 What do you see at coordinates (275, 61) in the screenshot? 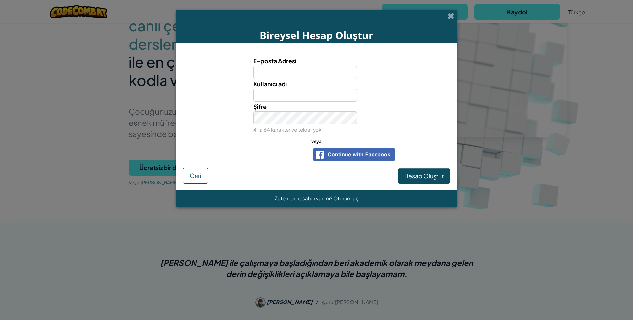
I see `span: E-posta Adresi` at bounding box center [275, 61].